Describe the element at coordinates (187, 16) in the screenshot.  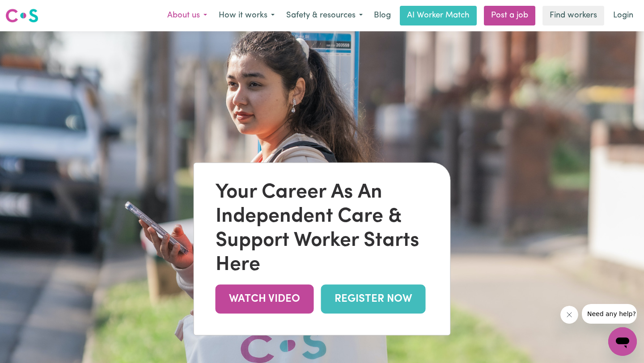
I see `button: About us` at that location.